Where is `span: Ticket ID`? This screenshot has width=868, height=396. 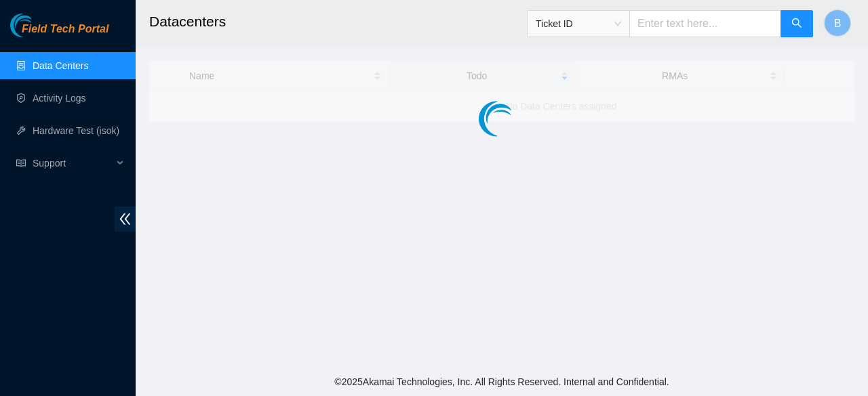 span: Ticket ID is located at coordinates (578, 24).